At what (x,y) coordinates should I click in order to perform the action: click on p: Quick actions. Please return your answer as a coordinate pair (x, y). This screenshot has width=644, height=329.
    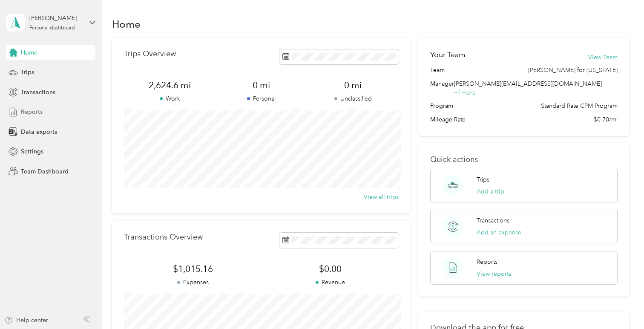
    Looking at the image, I should click on (524, 159).